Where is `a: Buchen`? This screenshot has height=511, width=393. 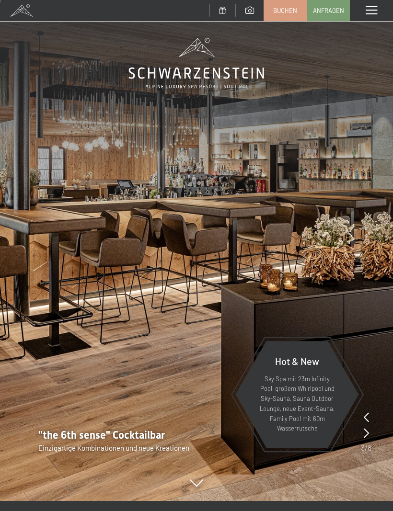
a: Buchen is located at coordinates (285, 11).